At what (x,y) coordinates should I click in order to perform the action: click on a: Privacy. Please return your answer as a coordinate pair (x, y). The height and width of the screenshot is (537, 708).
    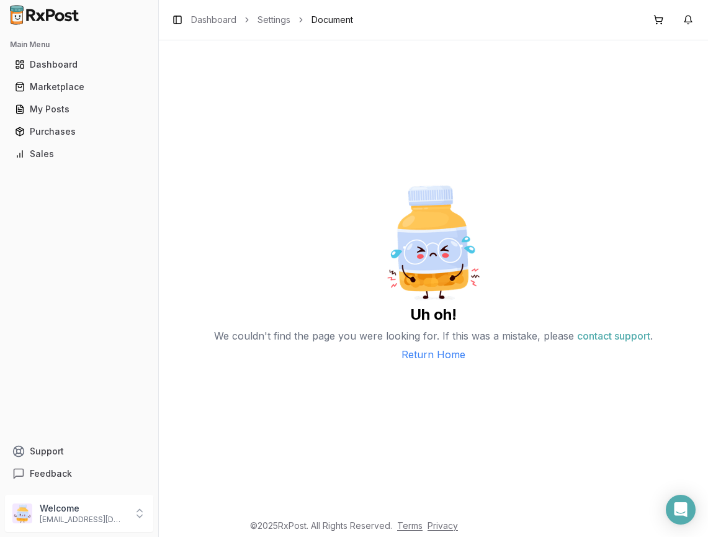
    Looking at the image, I should click on (442, 525).